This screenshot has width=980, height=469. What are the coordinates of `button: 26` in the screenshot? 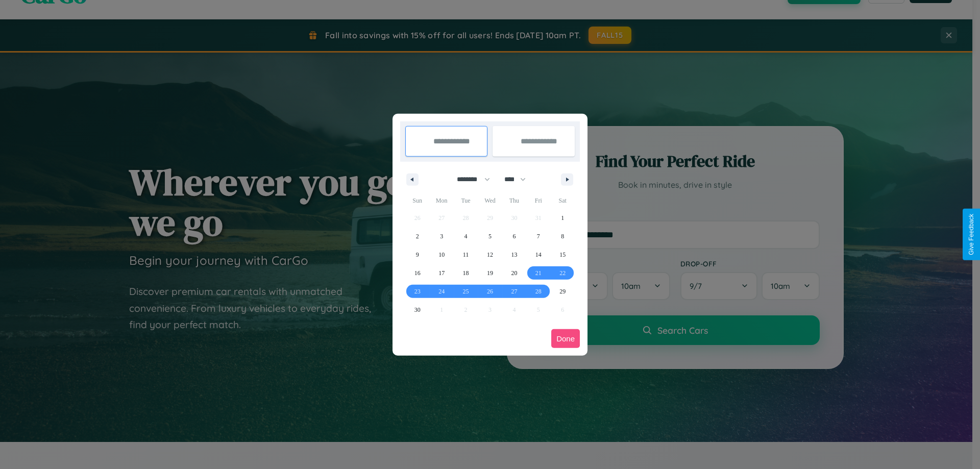 It's located at (490, 292).